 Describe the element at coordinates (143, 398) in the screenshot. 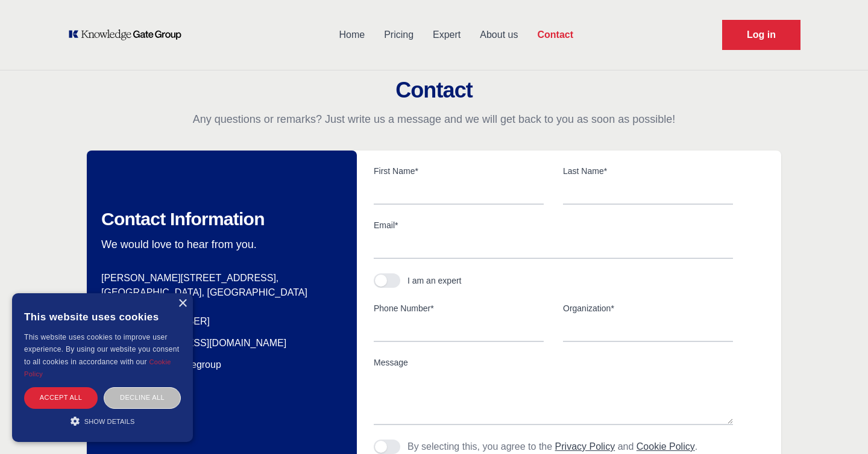

I see `div: Decline all` at that location.